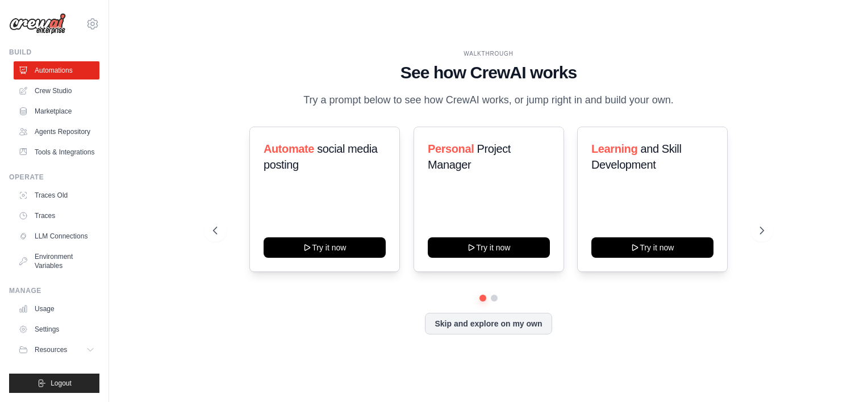 Image resolution: width=868 pixels, height=402 pixels. Describe the element at coordinates (50, 349) in the screenshot. I see `span: Resources` at that location.